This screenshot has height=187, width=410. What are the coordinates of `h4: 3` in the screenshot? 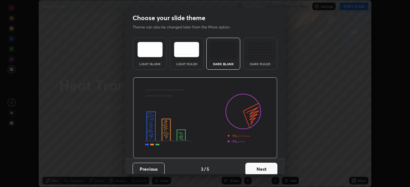 It's located at (202, 169).